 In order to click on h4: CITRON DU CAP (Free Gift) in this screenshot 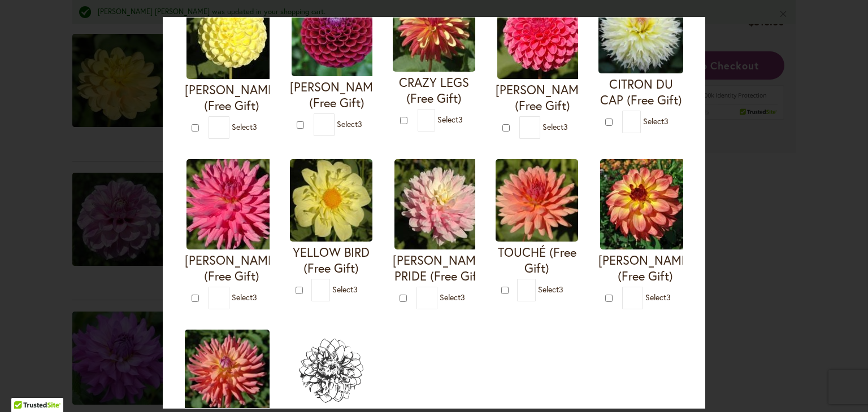, I will do `click(641, 92)`.